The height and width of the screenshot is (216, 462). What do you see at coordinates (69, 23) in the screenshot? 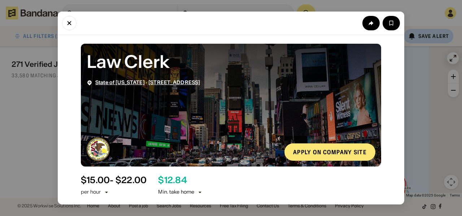
I see `button: Close` at bounding box center [69, 23].